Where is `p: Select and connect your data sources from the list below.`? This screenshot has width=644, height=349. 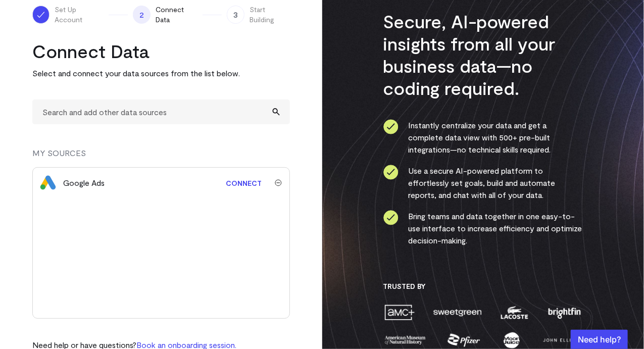
p: Select and connect your data sources from the list below. is located at coordinates (161, 73).